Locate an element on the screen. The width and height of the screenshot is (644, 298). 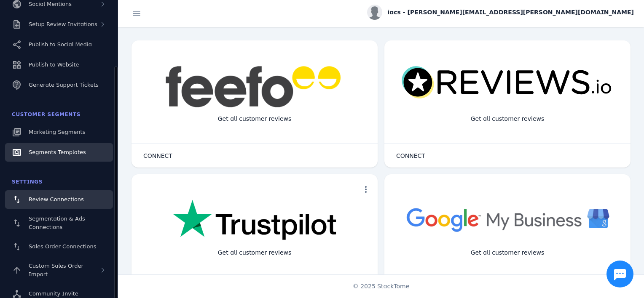
span: Customer Segments is located at coordinates (46, 115).